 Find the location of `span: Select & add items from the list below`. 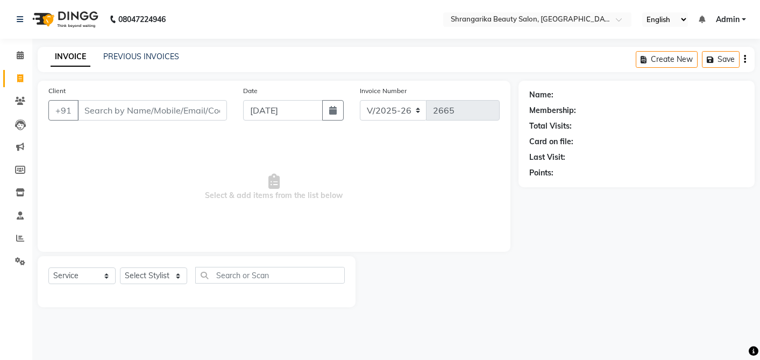

span: Select & add items from the list below is located at coordinates (274, 187).